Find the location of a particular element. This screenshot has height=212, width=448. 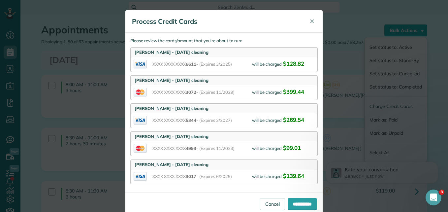

div: message notification from ZenBot, Just now. Rate your conversation is located at coordinates (66, 25).